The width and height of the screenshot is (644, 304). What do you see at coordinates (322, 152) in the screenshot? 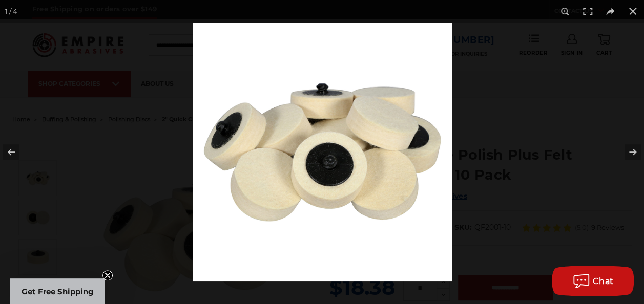
I see `img: 2_Inch_Polish_Plus_Quick_Change_Disc_10_Pack__36379.1572892897.JPG` at bounding box center [322, 152].